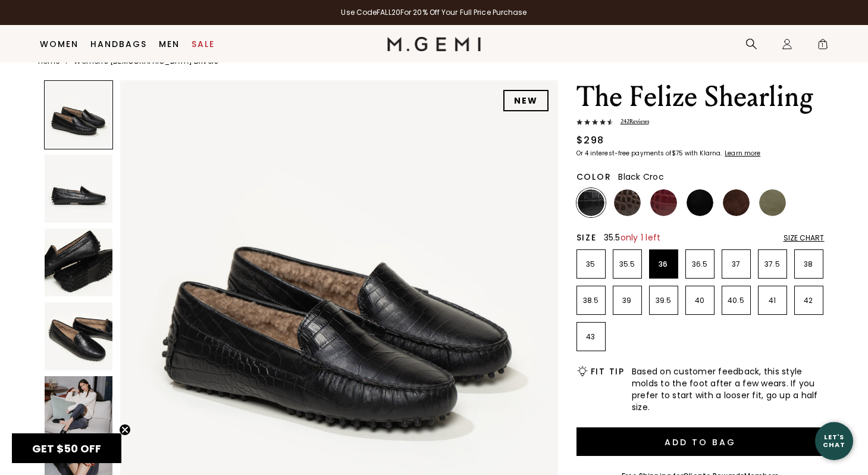 The width and height of the screenshot is (868, 475). Describe the element at coordinates (736, 301) in the screenshot. I see `p: 40.5` at that location.